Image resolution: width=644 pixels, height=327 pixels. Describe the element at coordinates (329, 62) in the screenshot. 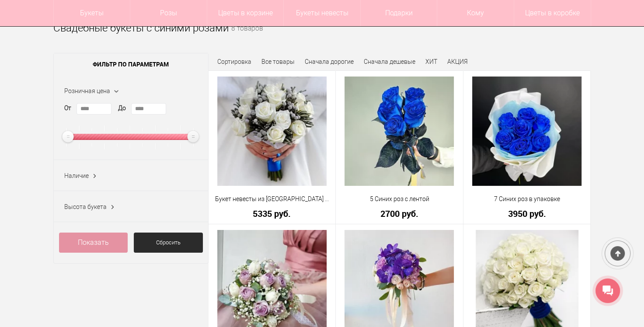

I see `a: Сначала дорогие` at that location.